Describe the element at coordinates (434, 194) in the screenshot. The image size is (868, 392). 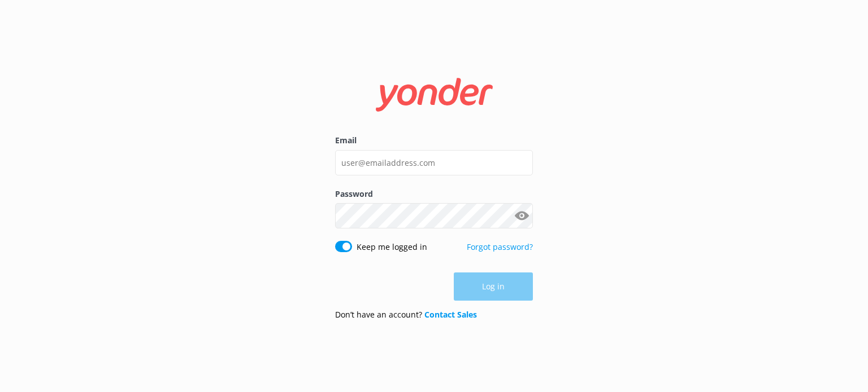
I see `label: Password` at that location.